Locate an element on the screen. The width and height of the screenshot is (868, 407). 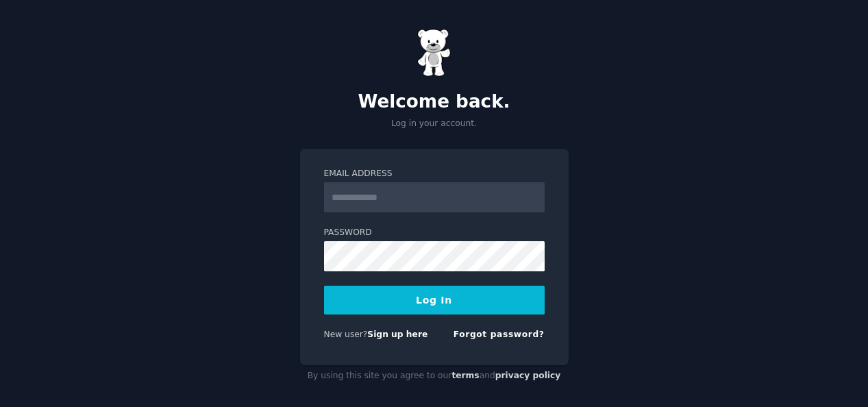
button: Log In is located at coordinates (435, 300).